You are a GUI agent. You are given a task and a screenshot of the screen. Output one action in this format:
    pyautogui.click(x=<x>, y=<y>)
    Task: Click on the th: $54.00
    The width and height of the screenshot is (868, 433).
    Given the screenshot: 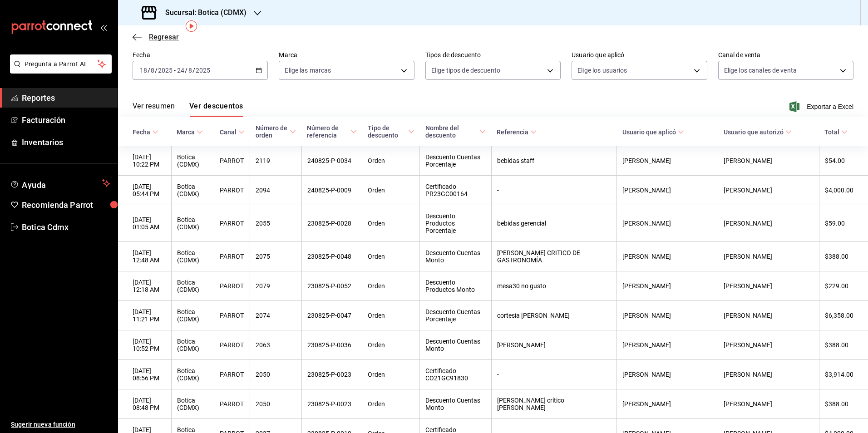 What is the action you would take?
    pyautogui.click(x=844, y=161)
    